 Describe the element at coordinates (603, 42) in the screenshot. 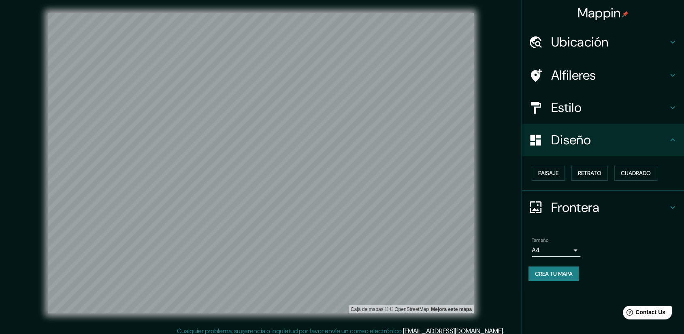

I see `div: Ubicación` at that location.